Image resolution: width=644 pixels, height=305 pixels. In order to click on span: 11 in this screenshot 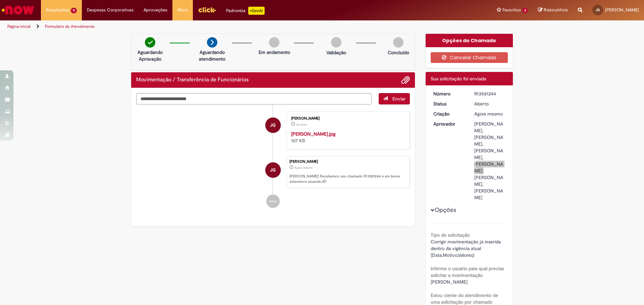, I will do `click(74, 10)`.